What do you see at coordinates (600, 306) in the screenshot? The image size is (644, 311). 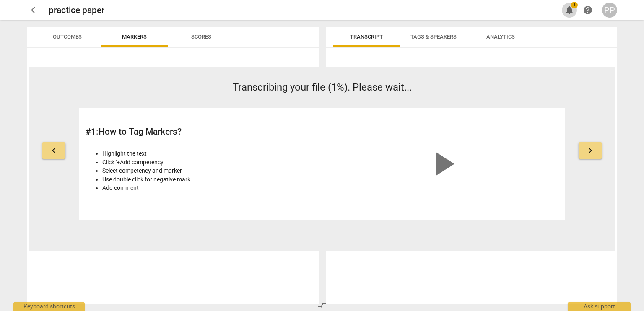 I see `div: Ask support` at bounding box center [600, 306].